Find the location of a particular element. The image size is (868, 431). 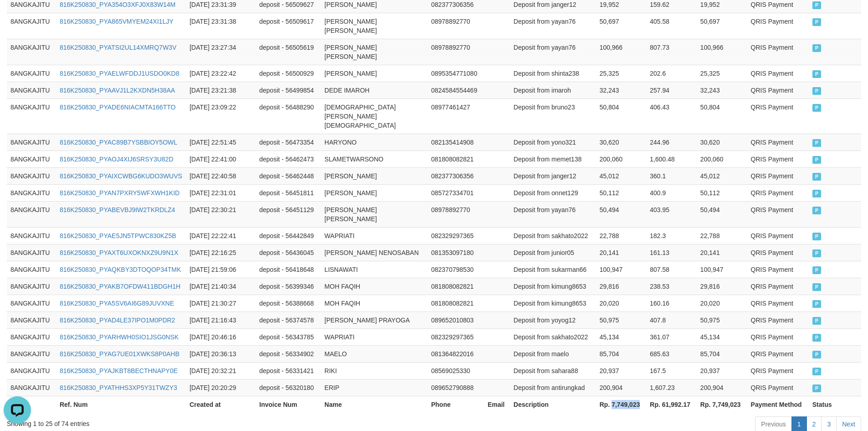

th: Rp. 61,992.17 is located at coordinates (671, 404).